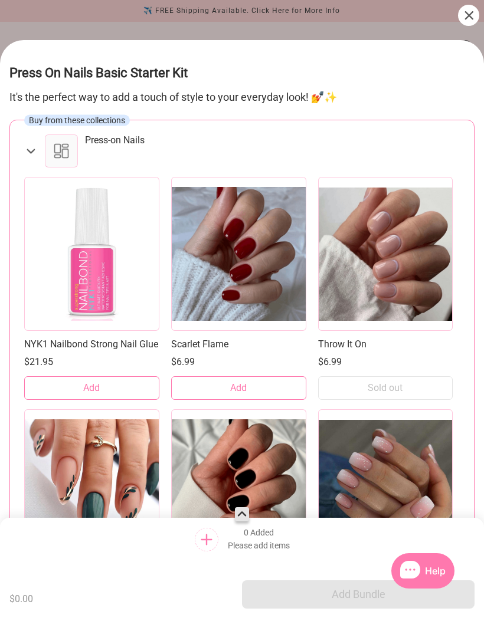 The height and width of the screenshot is (618, 484). Describe the element at coordinates (258, 546) in the screenshot. I see `span: Please add items` at that location.